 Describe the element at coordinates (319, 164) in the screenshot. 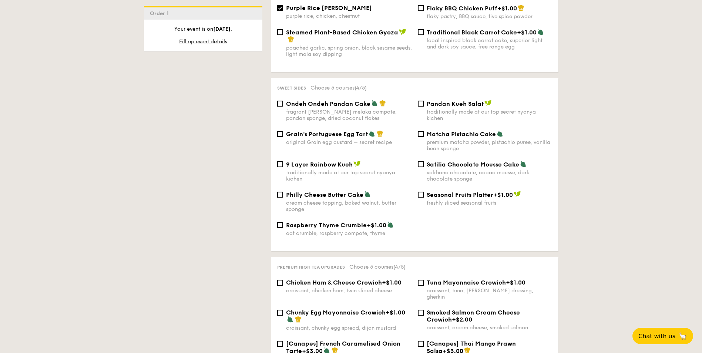

I see `span: 9 Layer Rainbow Kueh` at that location.